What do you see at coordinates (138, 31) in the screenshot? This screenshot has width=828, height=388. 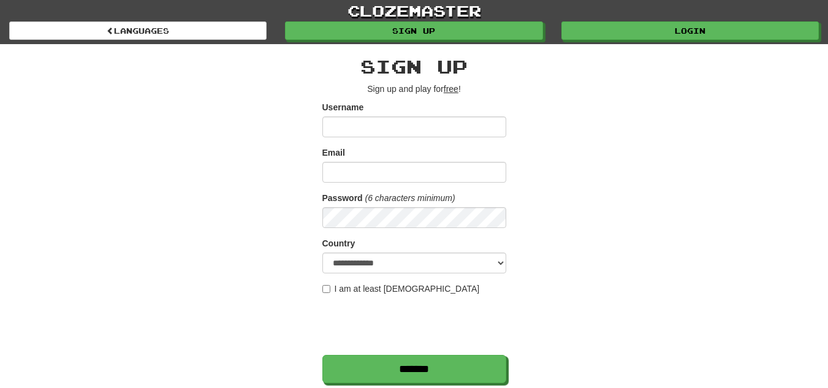 I see `a: Languages` at bounding box center [138, 31].